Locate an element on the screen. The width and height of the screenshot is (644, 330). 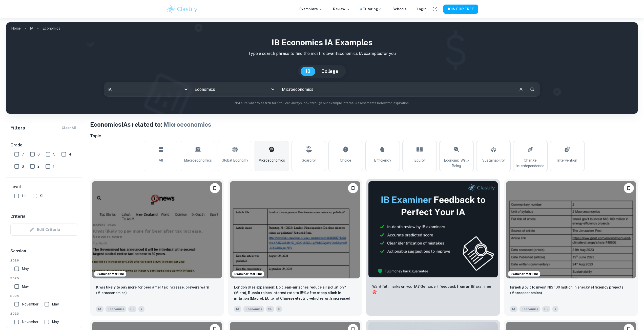
p: London Ulez expansion: Do clean-air zones reduce air pollution? (Micro), Russia raises interest r... is located at coordinates (295, 293).